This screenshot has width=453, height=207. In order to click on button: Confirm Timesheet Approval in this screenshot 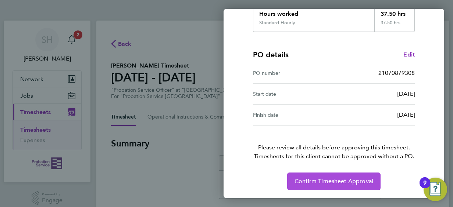, I will do `click(334, 182)`.